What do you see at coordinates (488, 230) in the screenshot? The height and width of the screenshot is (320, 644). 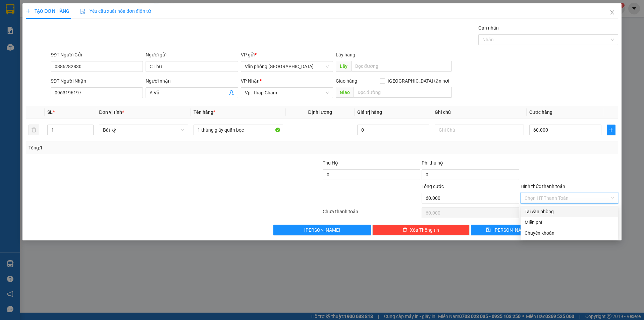 I see `span: save` at bounding box center [488, 230].